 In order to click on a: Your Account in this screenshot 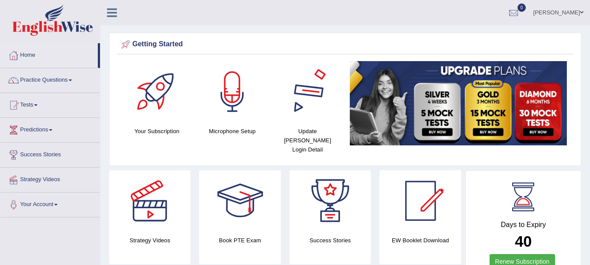, I will do `click(50, 203)`.